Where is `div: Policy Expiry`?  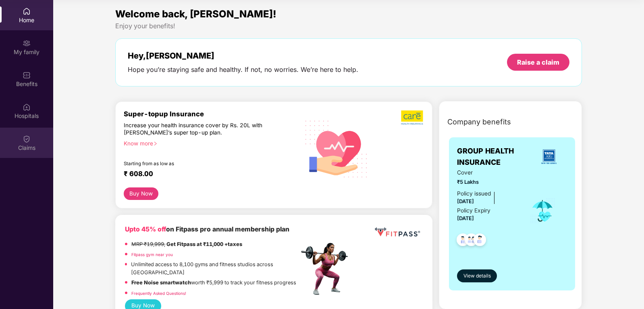 div: Policy Expiry is located at coordinates (473, 211).